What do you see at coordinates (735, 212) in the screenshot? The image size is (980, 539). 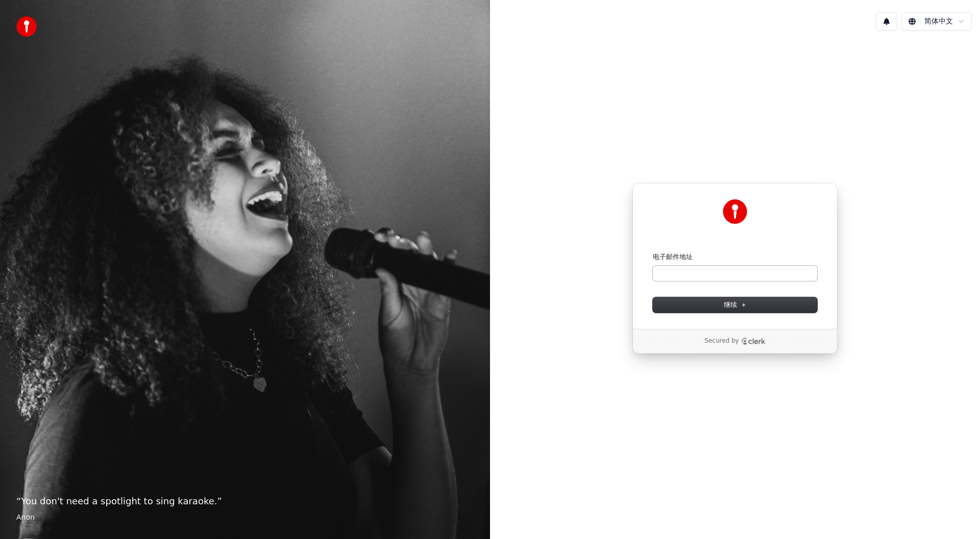 I see `img: Youka` at bounding box center [735, 212].